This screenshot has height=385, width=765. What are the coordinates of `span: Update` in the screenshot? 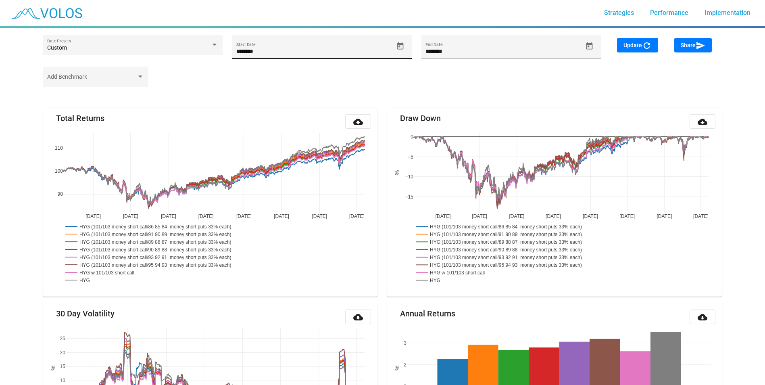 It's located at (637, 45).